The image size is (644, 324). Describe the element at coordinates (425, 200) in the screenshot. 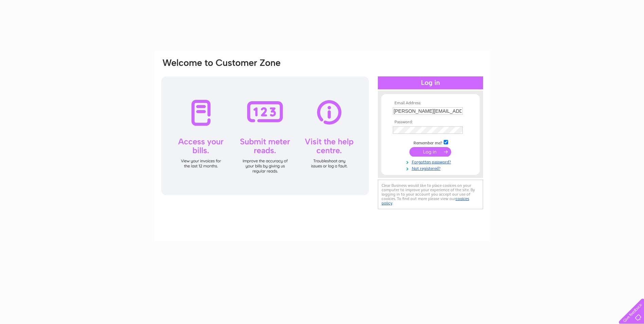

I see `a: cookies policy` at that location.